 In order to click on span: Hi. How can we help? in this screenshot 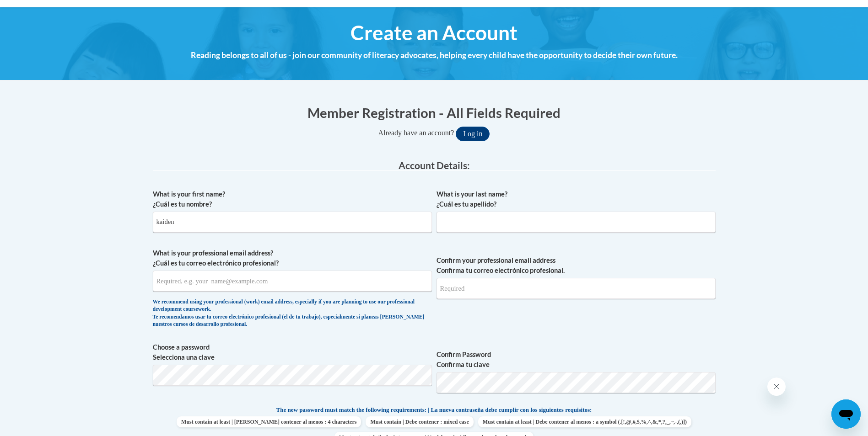, I will do `click(40, 10)`.